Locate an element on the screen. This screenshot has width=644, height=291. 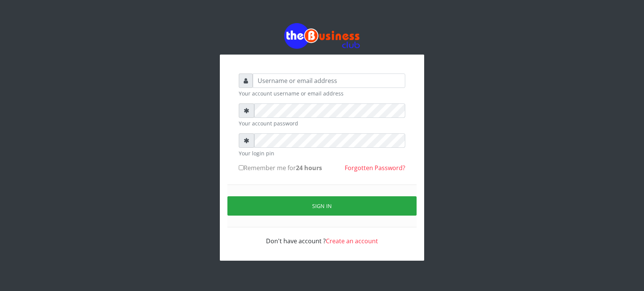
a: Create an account is located at coordinates (352, 241).